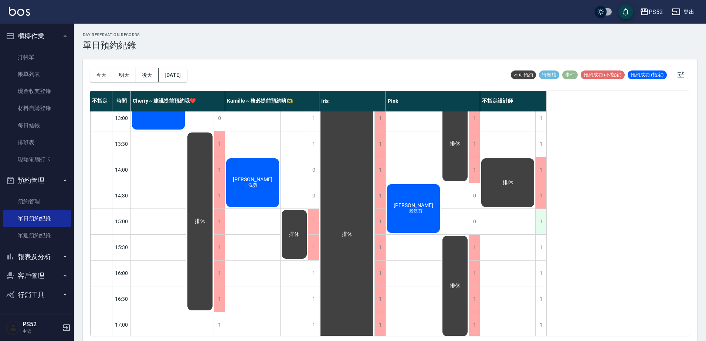 This screenshot has height=341, width=706. What do you see at coordinates (647, 75) in the screenshot?
I see `span: 預約成功 (指定)` at bounding box center [647, 75].